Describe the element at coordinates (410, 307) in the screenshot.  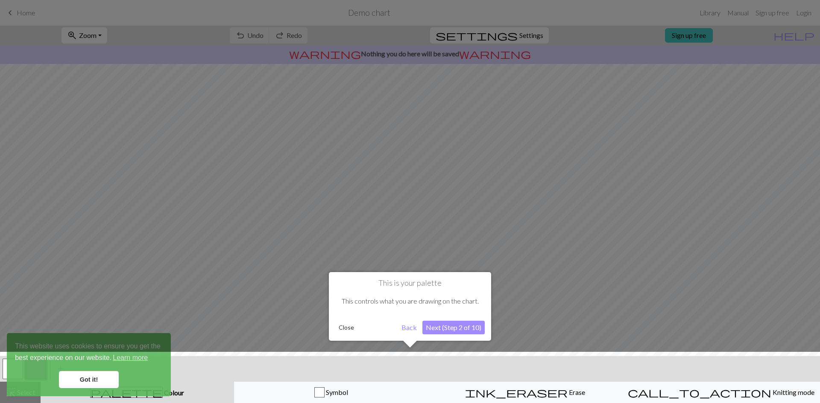
I see `div: This is your palette` at that location.